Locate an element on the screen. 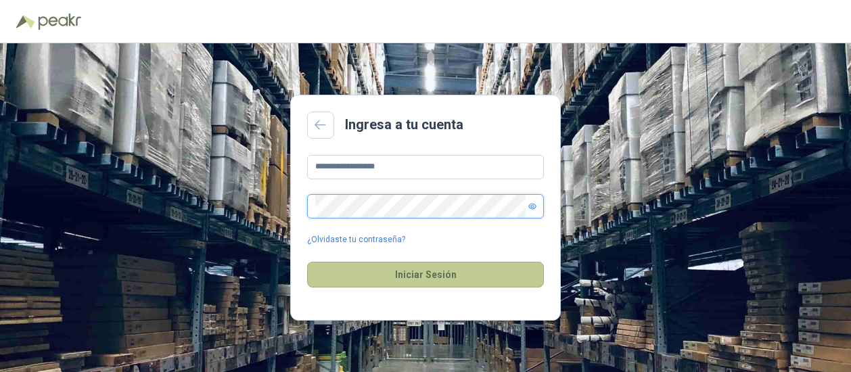  img: Logo is located at coordinates (26, 22).